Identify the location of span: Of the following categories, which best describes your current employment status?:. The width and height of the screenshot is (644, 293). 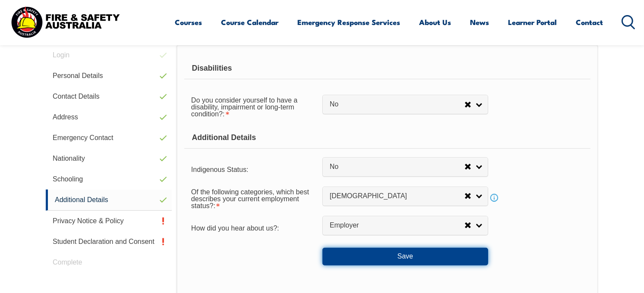
(250, 198).